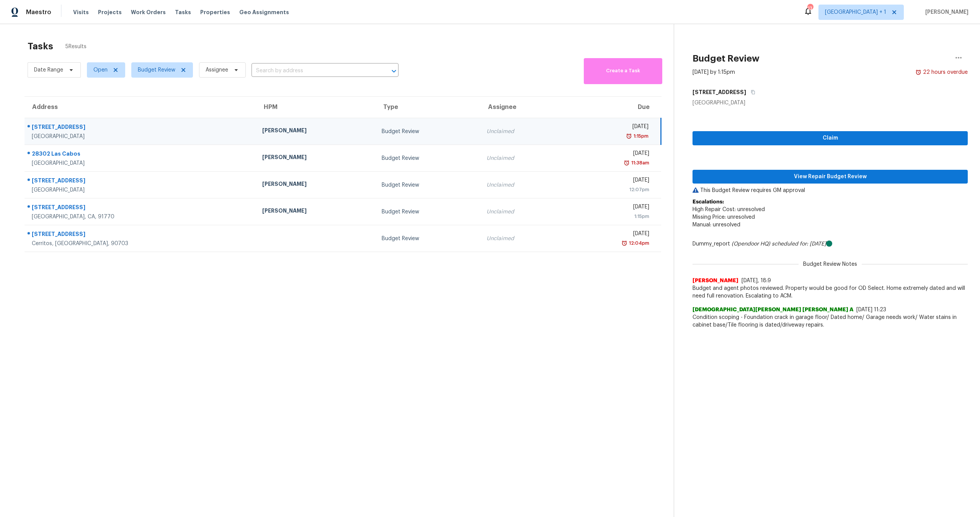  Describe the element at coordinates (39, 12) in the screenshot. I see `span: Maestro` at that location.